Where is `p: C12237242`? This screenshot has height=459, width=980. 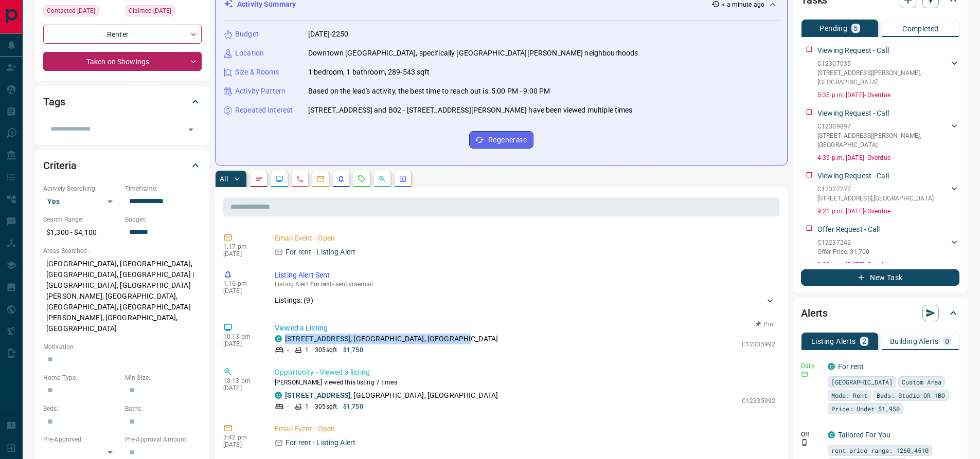
p: C12237242 is located at coordinates (844, 243).